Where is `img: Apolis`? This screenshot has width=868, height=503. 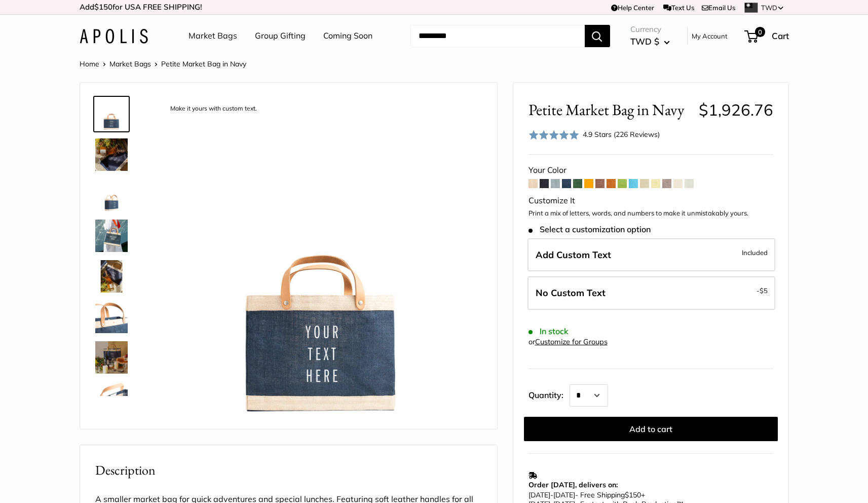
img: Apolis is located at coordinates (113, 36).